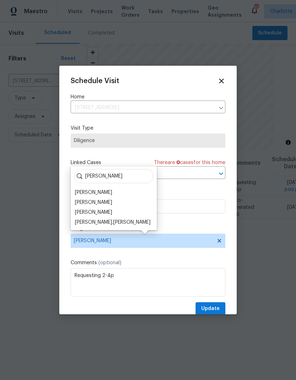  Describe the element at coordinates (110, 263) in the screenshot. I see `span: (optional)` at that location.